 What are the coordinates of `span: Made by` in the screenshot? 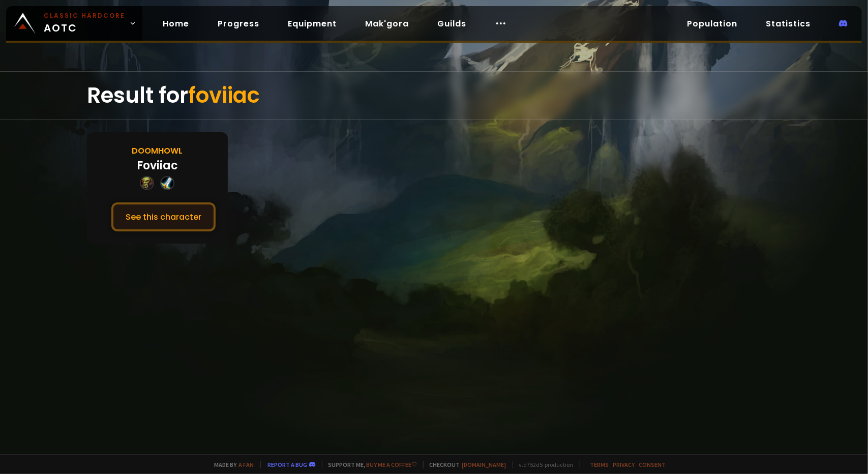 It's located at (231, 464).